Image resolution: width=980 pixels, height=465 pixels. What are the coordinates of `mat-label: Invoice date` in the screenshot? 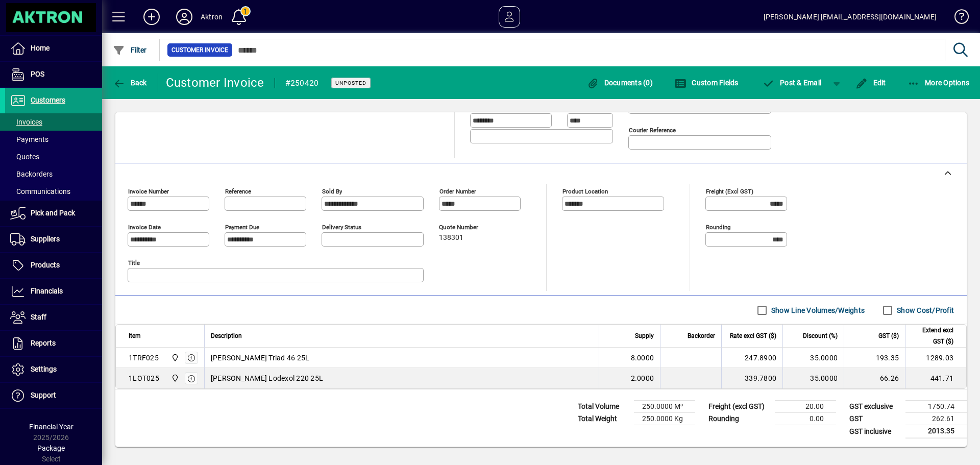 It's located at (144, 227).